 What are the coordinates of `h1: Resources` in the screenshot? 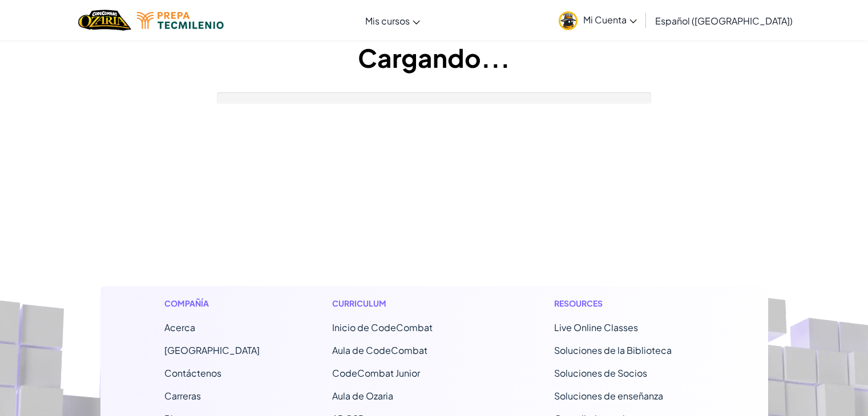 It's located at (629, 303).